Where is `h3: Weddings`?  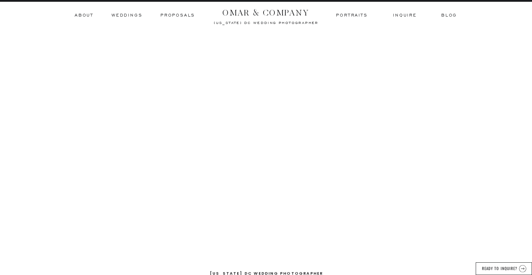
h3: Weddings is located at coordinates (127, 15).